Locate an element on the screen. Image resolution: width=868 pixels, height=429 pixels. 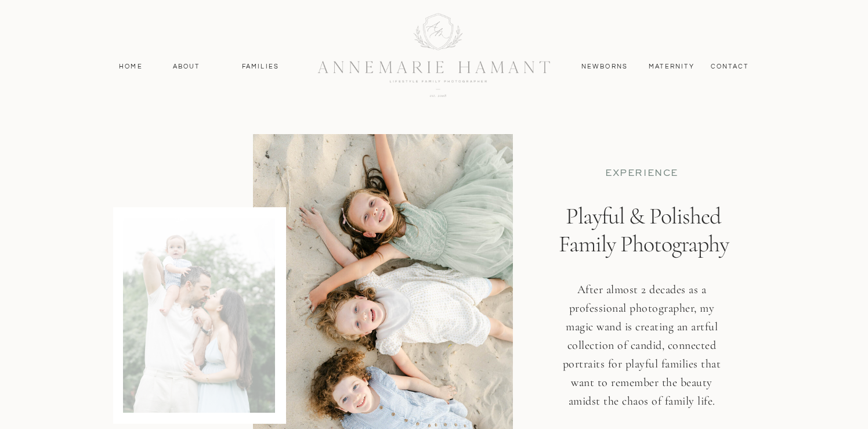
a: About is located at coordinates (186, 67).